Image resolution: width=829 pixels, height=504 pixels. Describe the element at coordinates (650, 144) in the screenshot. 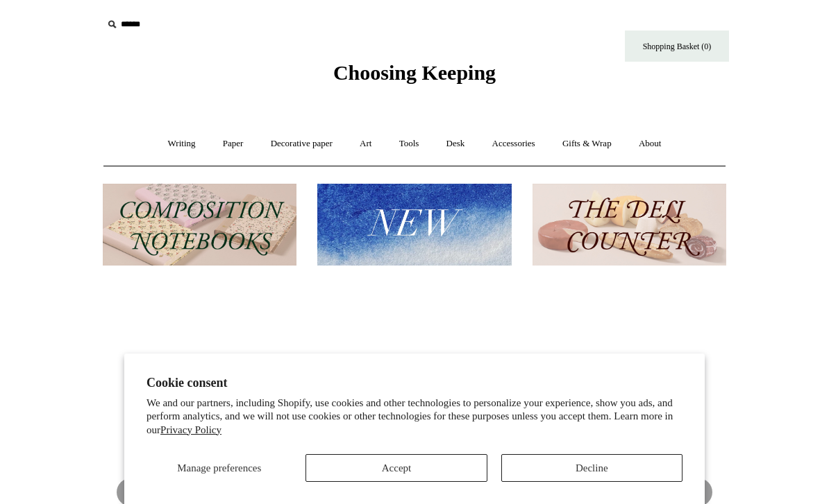

I see `a: About` at that location.